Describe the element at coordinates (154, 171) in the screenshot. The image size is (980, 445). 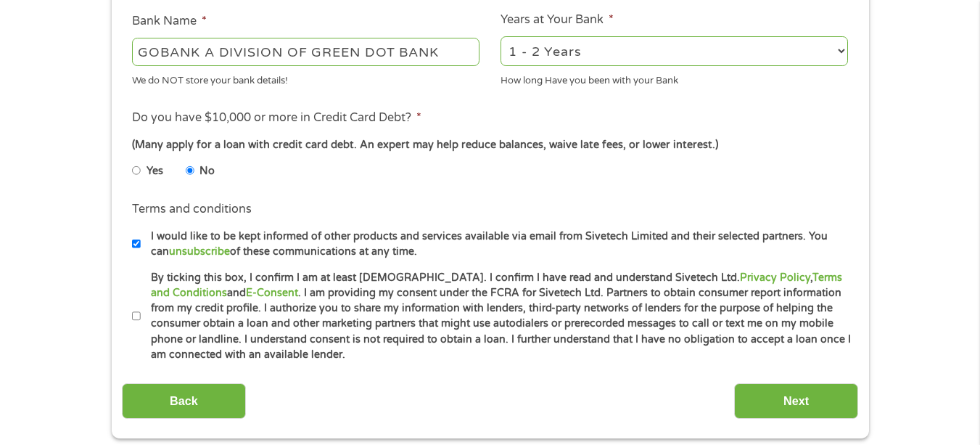
I see `label: Yes` at that location.